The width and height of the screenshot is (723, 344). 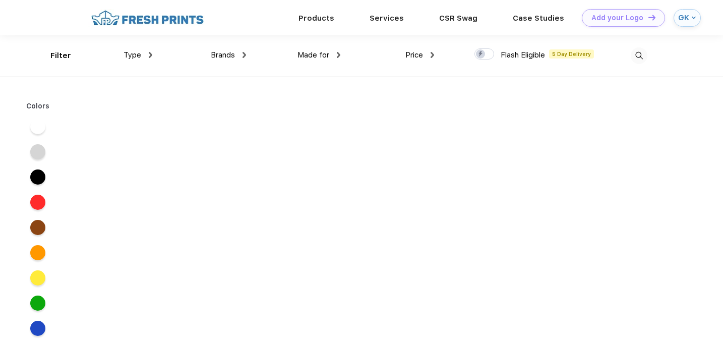 What do you see at coordinates (617, 18) in the screenshot?
I see `div: Add your Logo` at bounding box center [617, 18].